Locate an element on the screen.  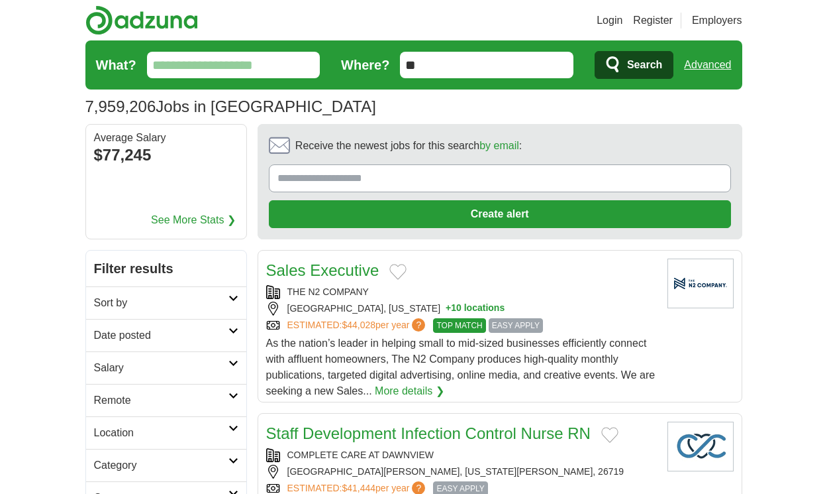
a: by email is located at coordinates (500, 145).